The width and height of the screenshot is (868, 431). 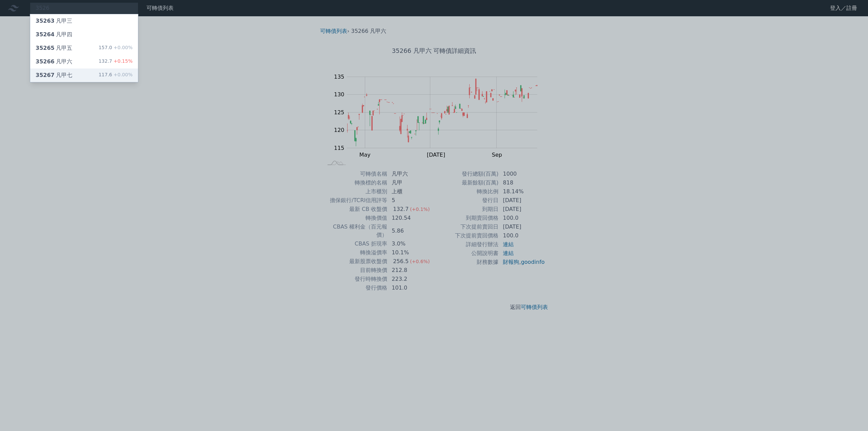 I want to click on a: 35266凡甲六 132.7+0.15%, so click(x=84, y=62).